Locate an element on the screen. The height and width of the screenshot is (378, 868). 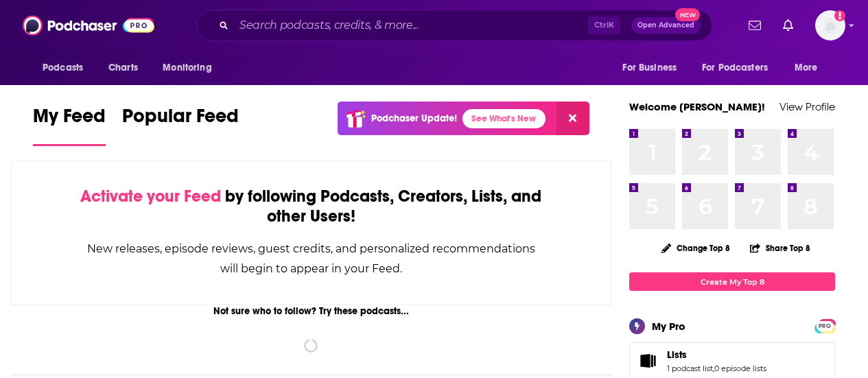
a: Charts is located at coordinates (123, 68).